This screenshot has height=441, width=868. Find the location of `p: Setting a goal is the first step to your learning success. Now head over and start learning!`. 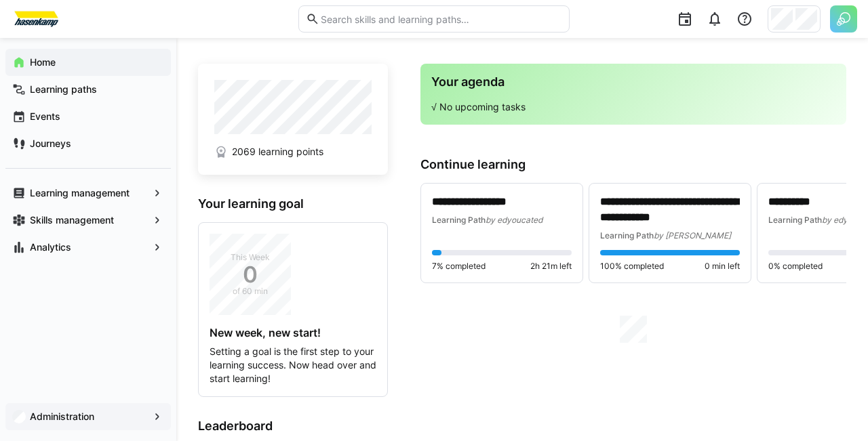

p: Setting a goal is the first step to your learning success. Now head over and start learning! is located at coordinates (292, 365).